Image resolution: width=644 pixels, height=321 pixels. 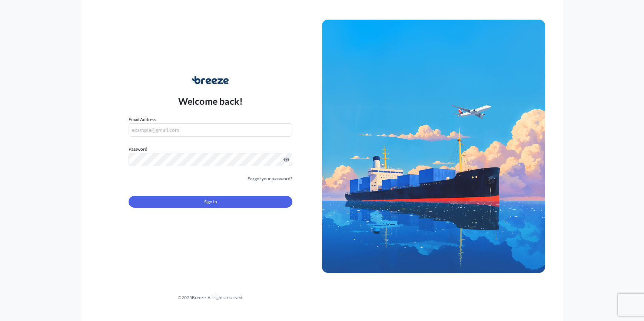 I want to click on button: Show password, so click(x=286, y=160).